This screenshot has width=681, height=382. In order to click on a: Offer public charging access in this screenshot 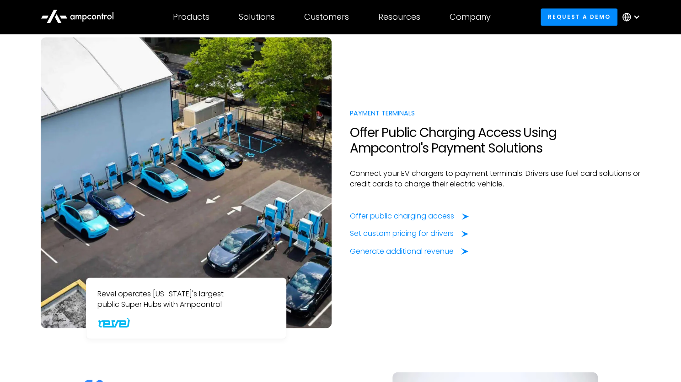, I will do `click(409, 216)`.